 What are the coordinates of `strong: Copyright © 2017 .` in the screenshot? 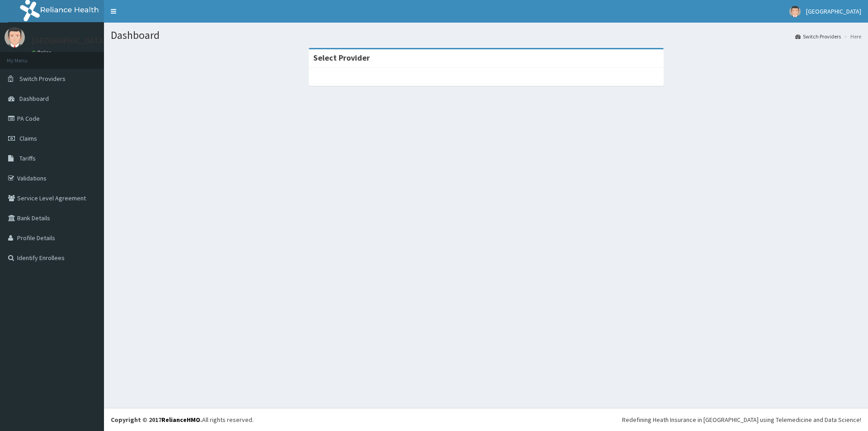 It's located at (156, 420).